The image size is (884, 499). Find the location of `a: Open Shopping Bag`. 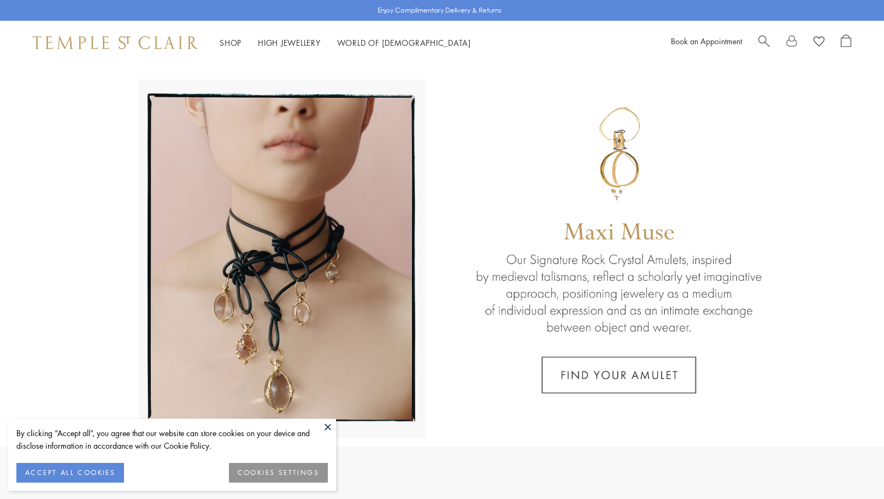

a: Open Shopping Bag is located at coordinates (846, 43).